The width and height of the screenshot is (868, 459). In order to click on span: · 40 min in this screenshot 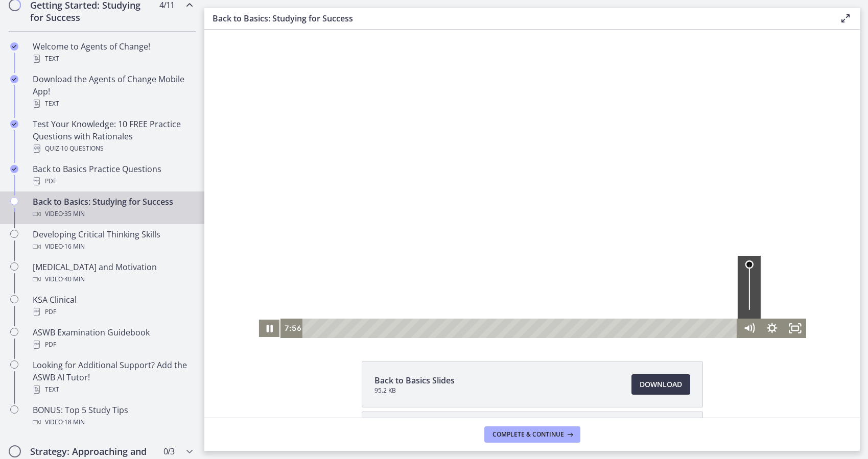, I will do `click(73, 279)`.